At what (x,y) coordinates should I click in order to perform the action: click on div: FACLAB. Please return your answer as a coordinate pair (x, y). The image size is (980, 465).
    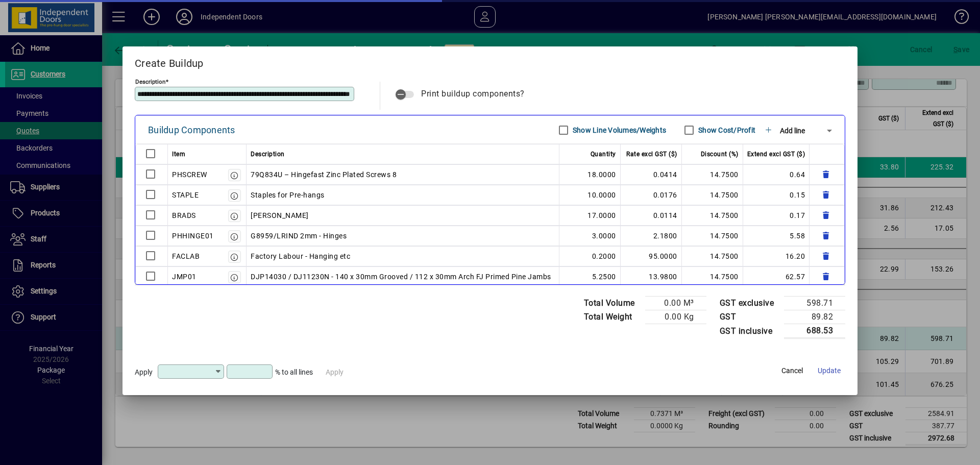
    Looking at the image, I should click on (186, 256).